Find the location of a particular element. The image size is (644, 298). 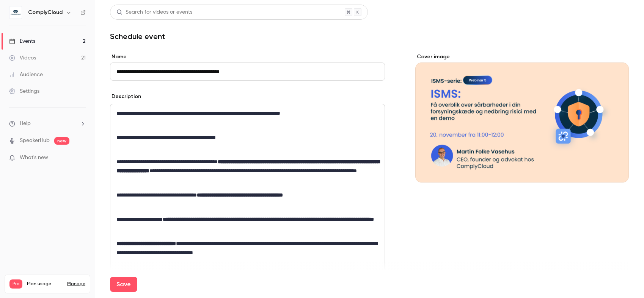

span: Help is located at coordinates (25, 123).